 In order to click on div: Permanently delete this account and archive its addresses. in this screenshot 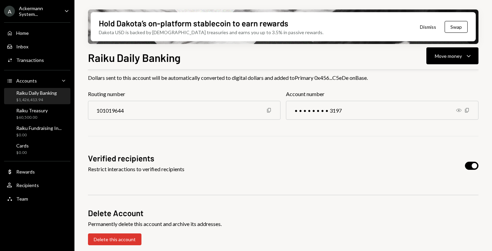, I will do `click(283, 224)`.